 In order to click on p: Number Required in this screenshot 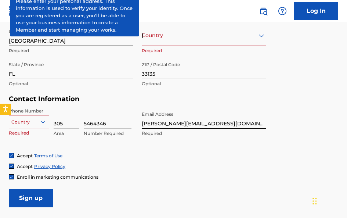, I will do `click(108, 133)`.